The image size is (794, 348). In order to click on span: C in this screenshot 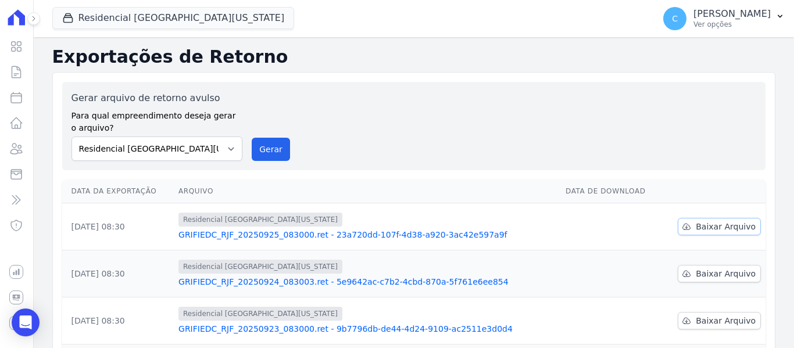, I will do `click(675, 19)`.